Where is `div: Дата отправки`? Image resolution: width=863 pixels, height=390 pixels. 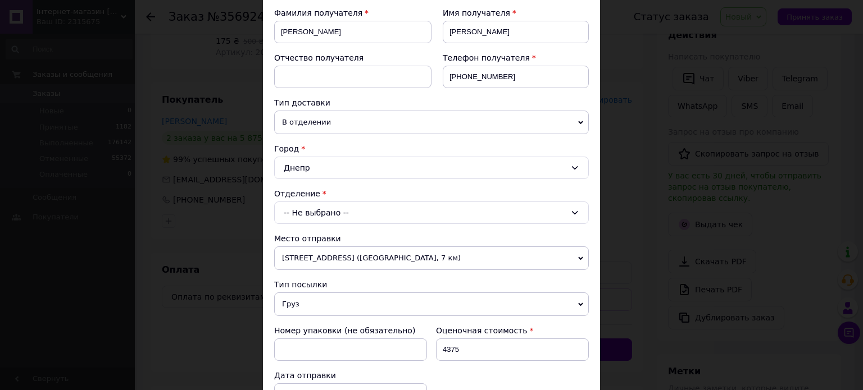
div: Дата отправки is located at coordinates (350, 376).